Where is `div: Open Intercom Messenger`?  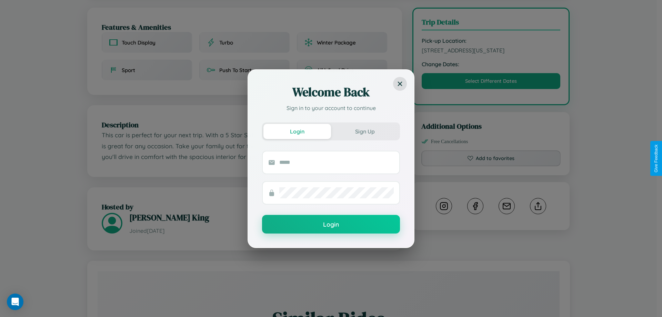
div: Open Intercom Messenger is located at coordinates (15, 302).